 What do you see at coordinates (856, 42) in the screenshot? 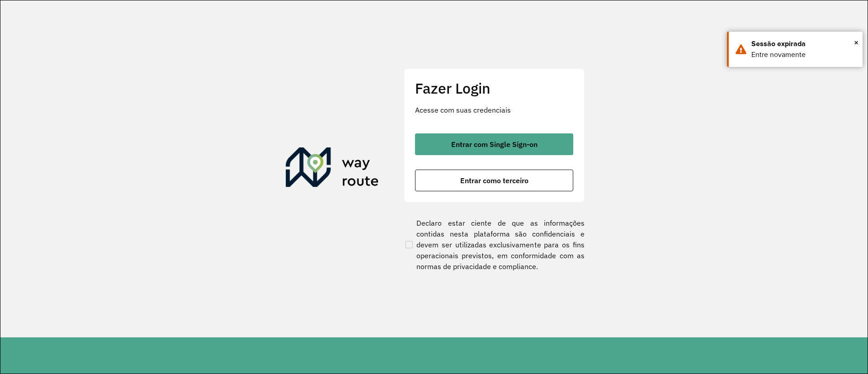
I see `button: Close` at bounding box center [856, 42].